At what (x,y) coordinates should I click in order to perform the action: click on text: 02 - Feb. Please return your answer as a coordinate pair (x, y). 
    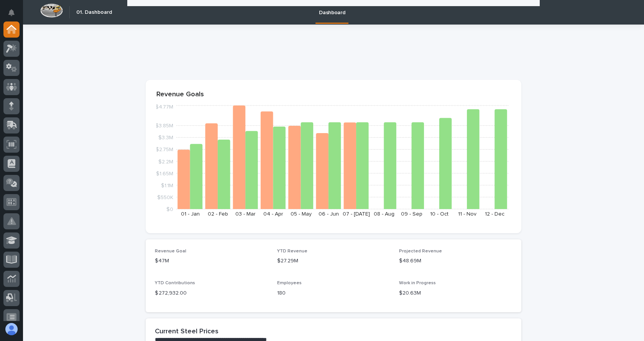
    Looking at the image, I should click on (218, 214).